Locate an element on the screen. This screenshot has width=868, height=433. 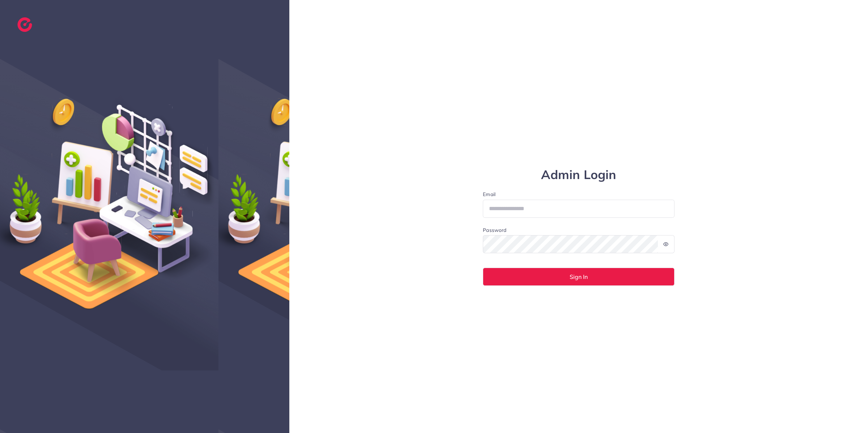
label: Email is located at coordinates (579, 194).